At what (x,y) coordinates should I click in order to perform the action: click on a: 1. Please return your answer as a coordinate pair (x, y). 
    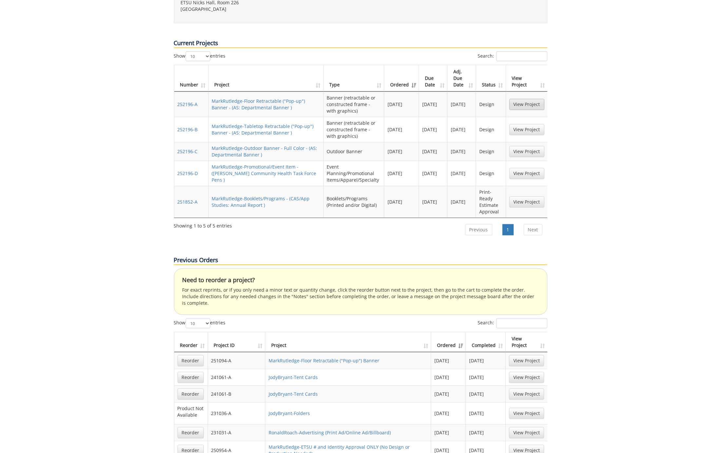
    Looking at the image, I should click on (508, 230).